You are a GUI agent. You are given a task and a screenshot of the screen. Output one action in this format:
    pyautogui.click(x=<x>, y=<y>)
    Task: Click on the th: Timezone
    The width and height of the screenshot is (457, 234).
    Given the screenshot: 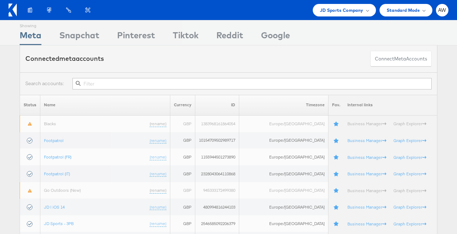 What is the action you would take?
    pyautogui.click(x=284, y=105)
    